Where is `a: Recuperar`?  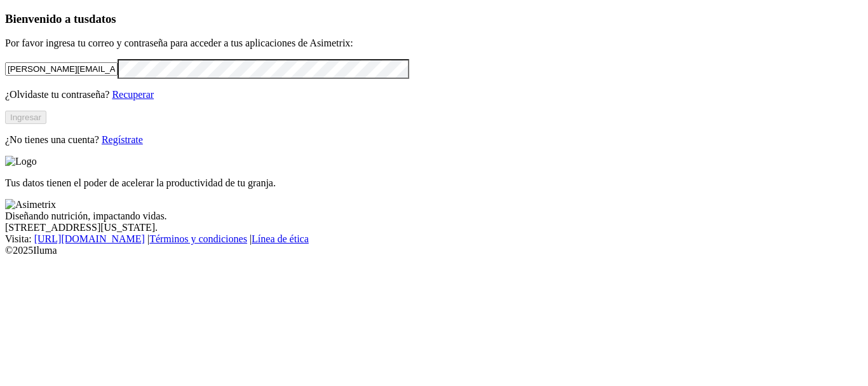 a: Recuperar is located at coordinates (133, 94).